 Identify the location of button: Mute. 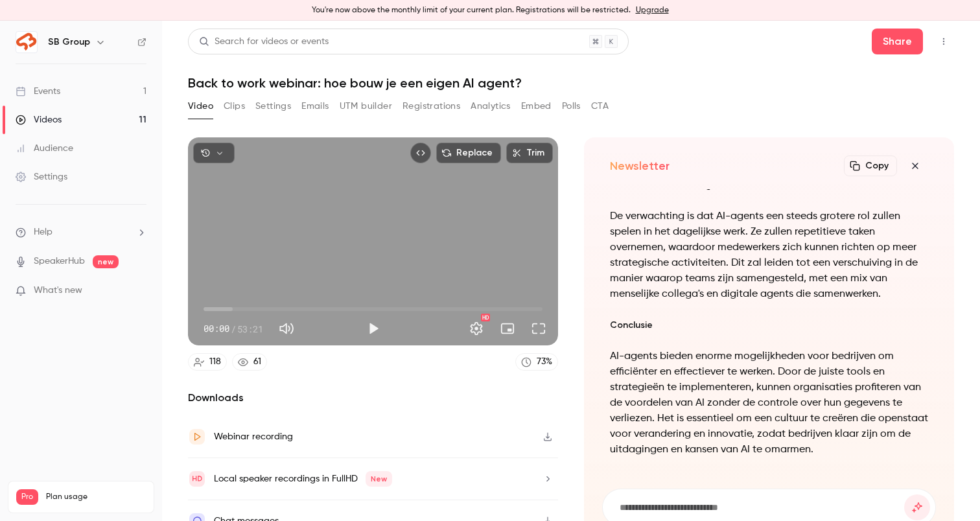
(287, 329).